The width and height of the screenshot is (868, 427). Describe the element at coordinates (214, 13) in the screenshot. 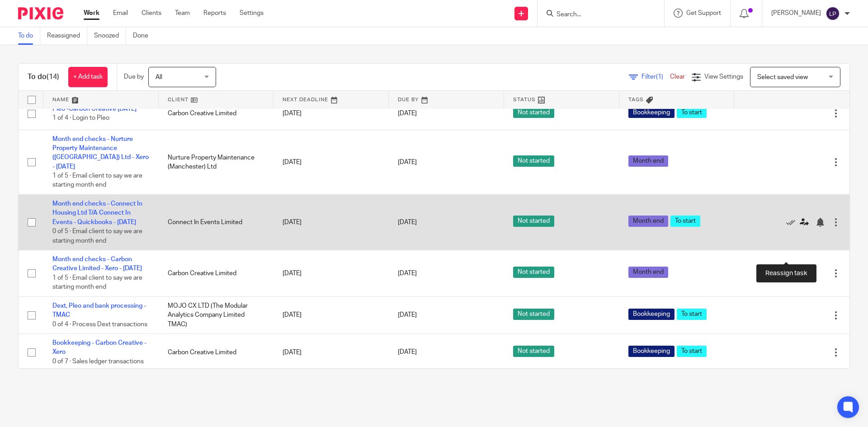

I see `a: Reports` at that location.